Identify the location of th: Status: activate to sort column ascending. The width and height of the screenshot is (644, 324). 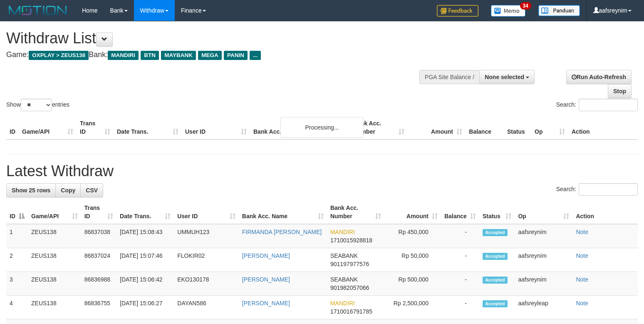
(497, 212).